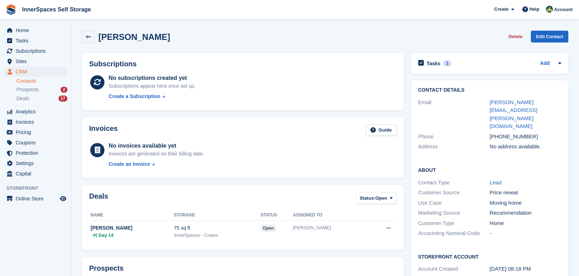 The width and height of the screenshot is (579, 276). What do you see at coordinates (37, 143) in the screenshot?
I see `span: Coupons` at bounding box center [37, 143].